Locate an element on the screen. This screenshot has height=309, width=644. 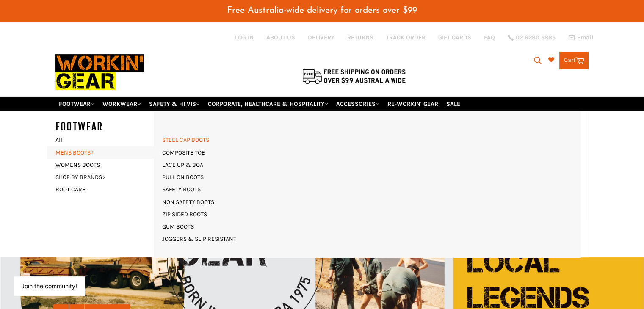
a: PULL ON BOOTS is located at coordinates (183, 177).